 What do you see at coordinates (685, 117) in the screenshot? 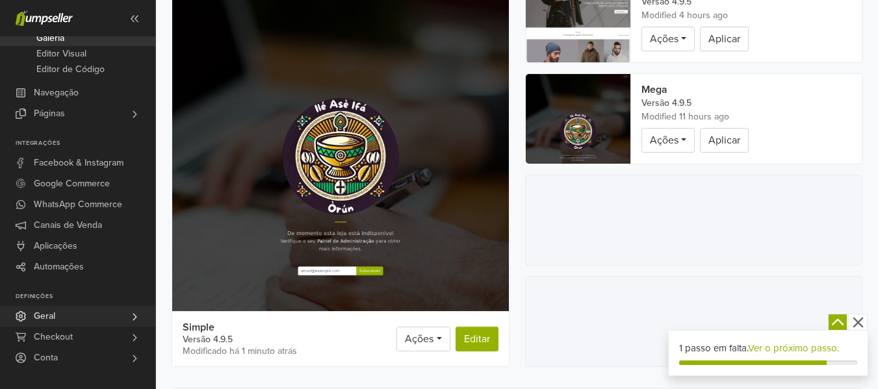
I see `span: 2025-08-16 13:44` at bounding box center [685, 117].